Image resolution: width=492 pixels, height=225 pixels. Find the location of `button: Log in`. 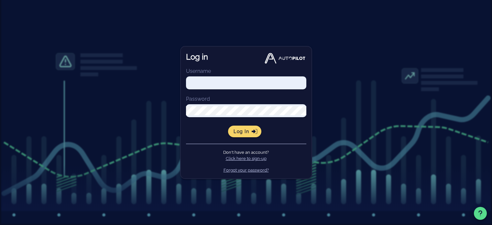

button: Log in is located at coordinates (244, 131).